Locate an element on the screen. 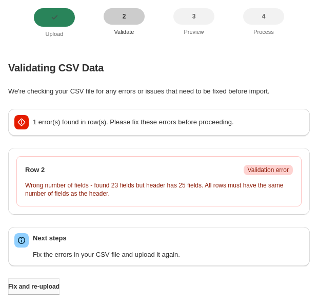 The height and width of the screenshot is (303, 318). p: Validate is located at coordinates (124, 32).